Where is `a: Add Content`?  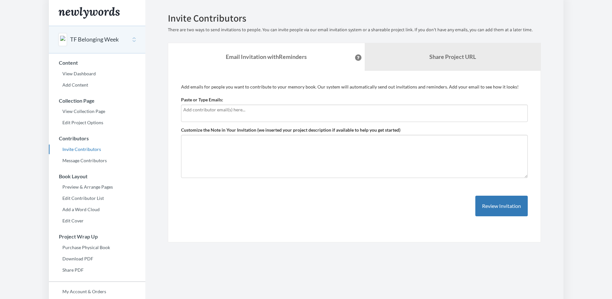
a: Add Content is located at coordinates (97, 85).